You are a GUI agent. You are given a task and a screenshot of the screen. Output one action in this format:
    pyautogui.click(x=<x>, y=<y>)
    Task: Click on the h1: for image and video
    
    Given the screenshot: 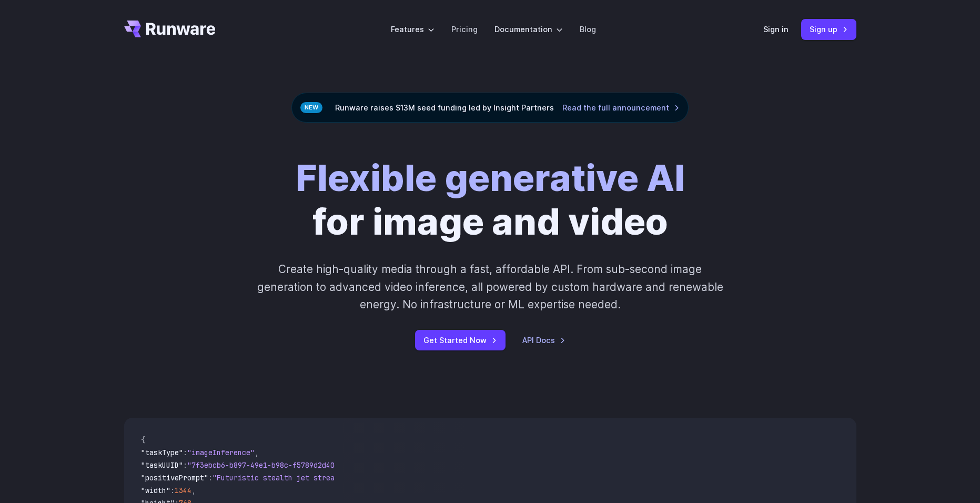 What is the action you would take?
    pyautogui.click(x=490, y=200)
    